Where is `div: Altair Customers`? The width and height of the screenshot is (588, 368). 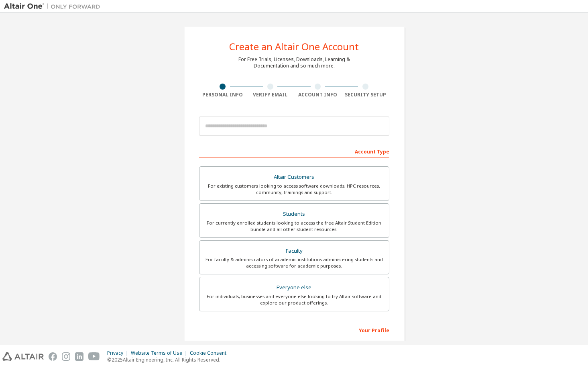
div: Altair Customers is located at coordinates (294, 177).